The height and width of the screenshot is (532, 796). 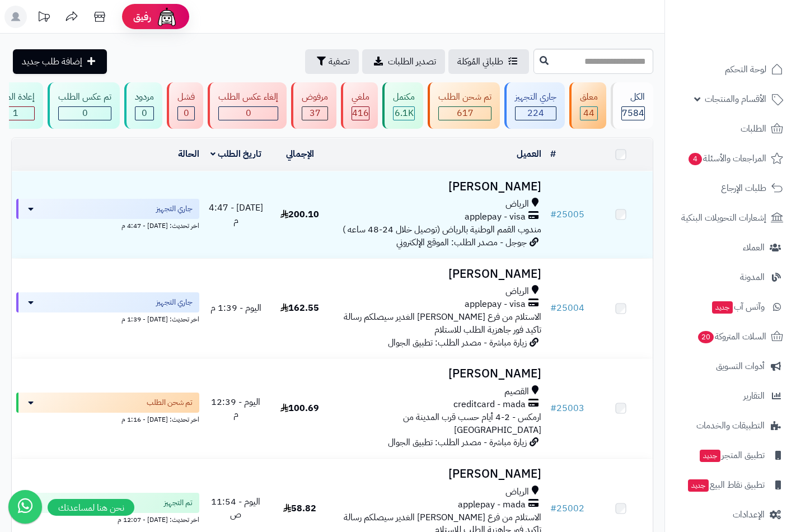 What do you see at coordinates (730, 248) in the screenshot?
I see `a: العملاء` at bounding box center [730, 248].